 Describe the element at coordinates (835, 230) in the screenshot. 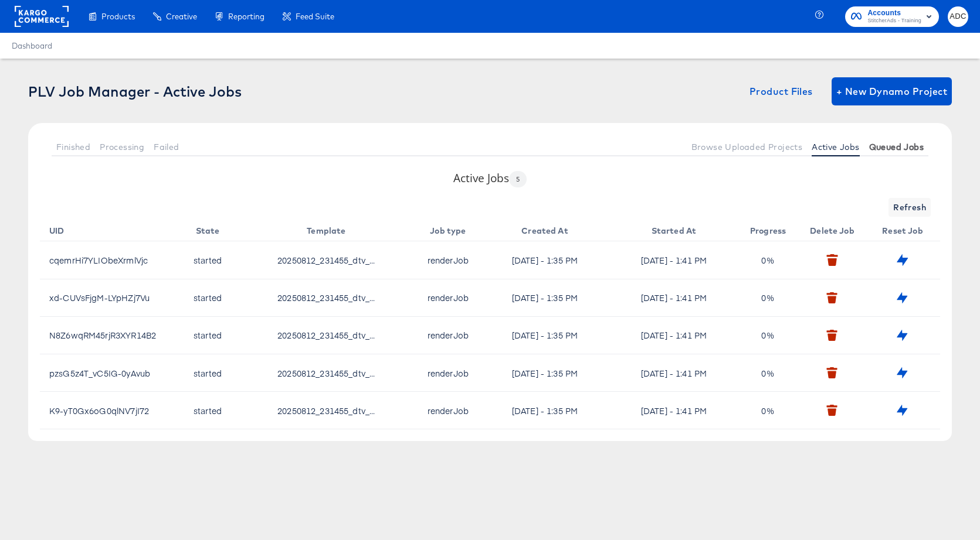

I see `th: Delete Job` at that location.